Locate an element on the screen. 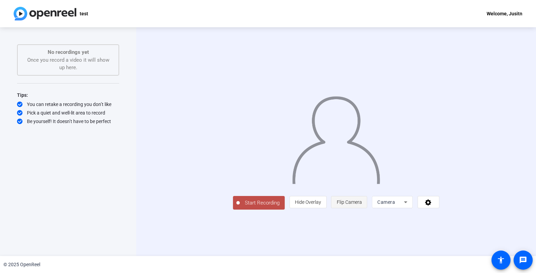 Image resolution: width=536 pixels, height=273 pixels. span: Start Recording is located at coordinates (262, 202).